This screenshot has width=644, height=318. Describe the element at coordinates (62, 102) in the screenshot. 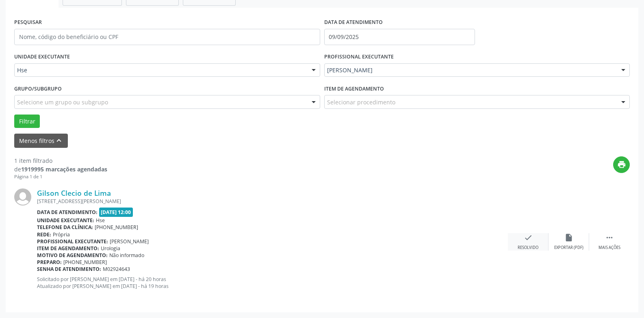

I see `span: Selecione um grupo ou subgrupo` at that location.